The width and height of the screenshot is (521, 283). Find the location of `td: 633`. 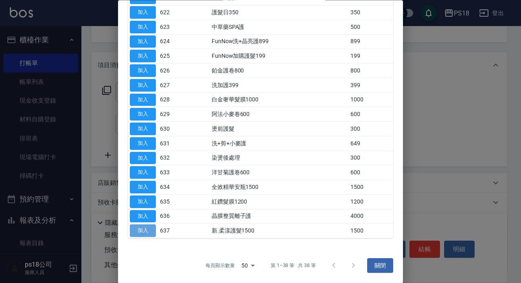

td: 633 is located at coordinates (171, 173).